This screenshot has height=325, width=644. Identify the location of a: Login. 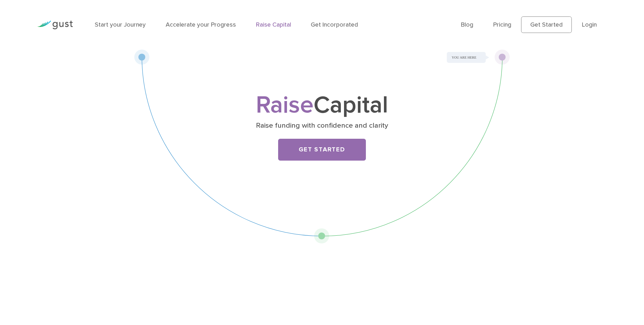
(589, 24).